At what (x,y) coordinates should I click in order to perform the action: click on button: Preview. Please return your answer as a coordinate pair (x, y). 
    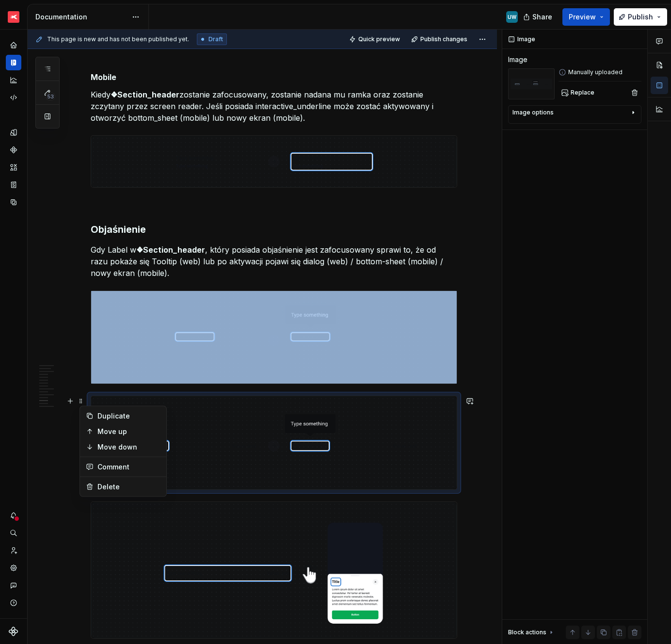
    Looking at the image, I should click on (587, 17).